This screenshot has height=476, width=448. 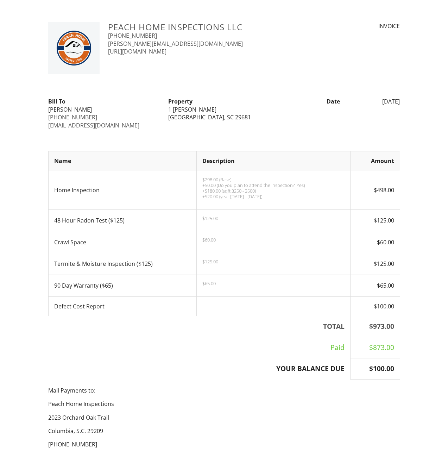 I want to click on span: Defect Cost Report, so click(x=79, y=306).